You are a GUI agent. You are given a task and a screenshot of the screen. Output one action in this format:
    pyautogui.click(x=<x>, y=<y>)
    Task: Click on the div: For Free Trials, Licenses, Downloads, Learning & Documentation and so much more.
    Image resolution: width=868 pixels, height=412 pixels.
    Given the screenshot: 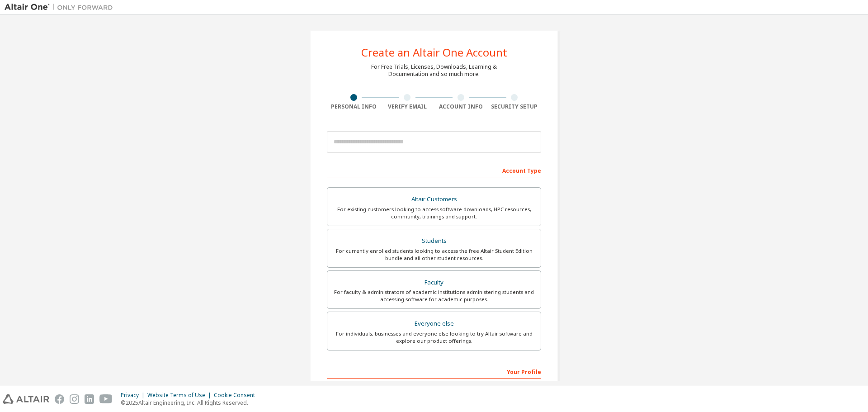 What is the action you would take?
    pyautogui.click(x=434, y=71)
    